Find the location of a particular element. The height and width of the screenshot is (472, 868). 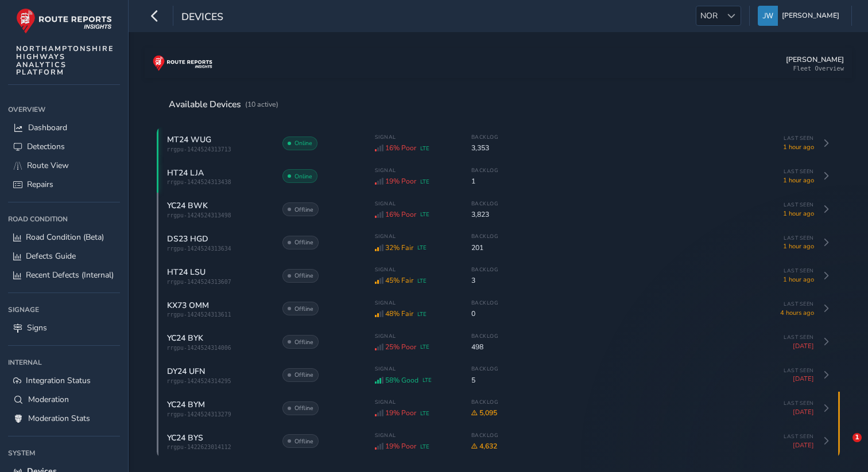

span: Online is located at coordinates (303, 177).